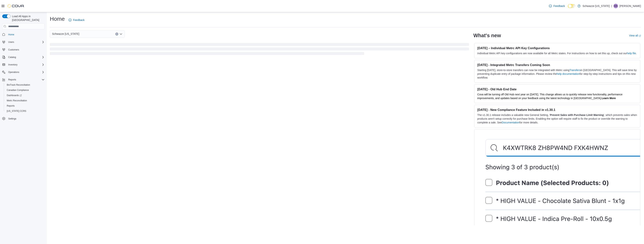  What do you see at coordinates (23, 50) in the screenshot?
I see `button: Customers` at bounding box center [23, 50].